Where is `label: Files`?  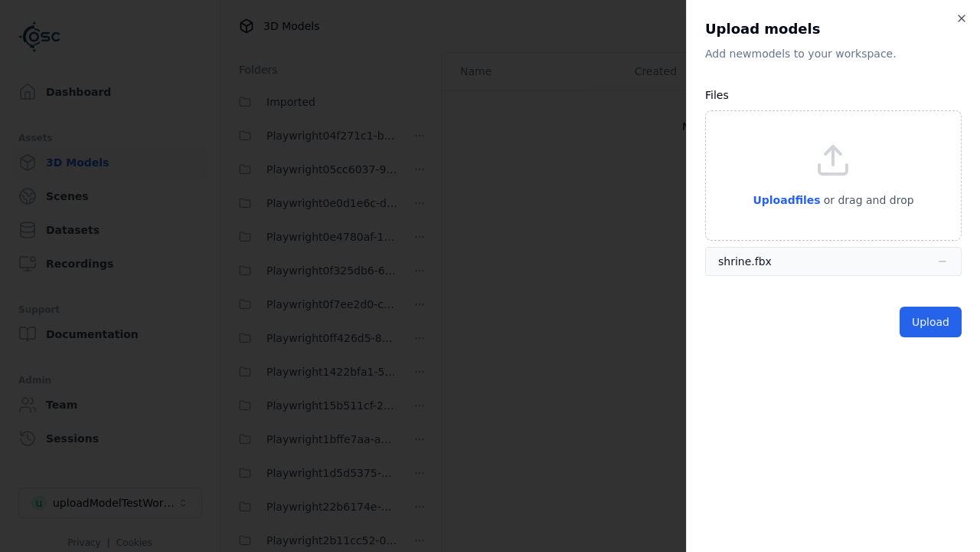 label: Files is located at coordinates (716, 95).